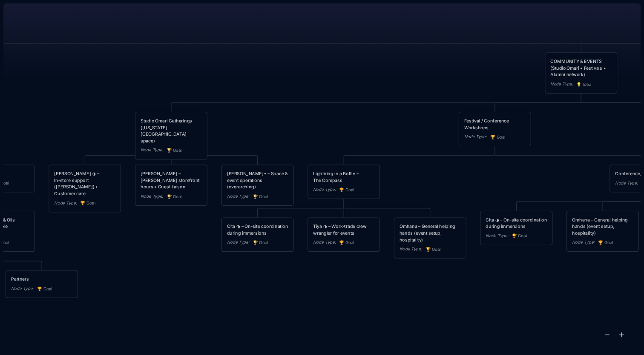  I want to click on span: Idea, so click(583, 84).